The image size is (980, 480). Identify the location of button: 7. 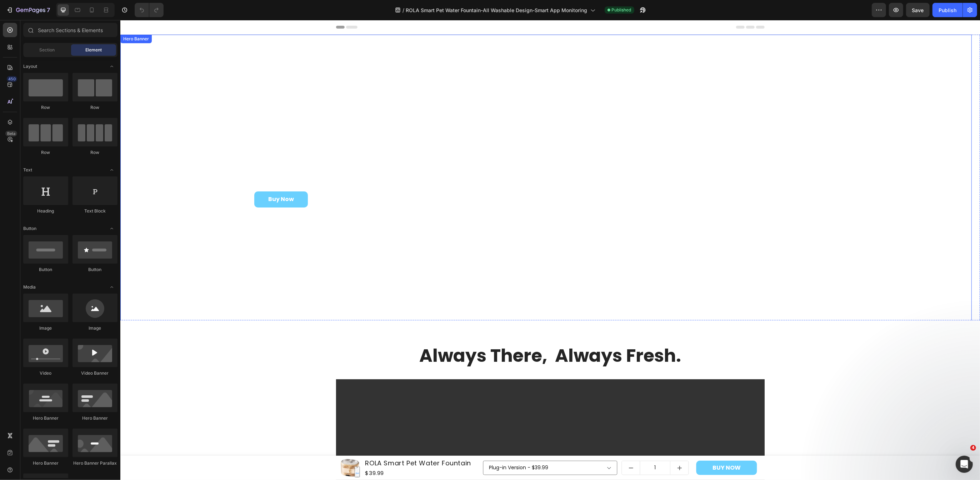
(28, 10).